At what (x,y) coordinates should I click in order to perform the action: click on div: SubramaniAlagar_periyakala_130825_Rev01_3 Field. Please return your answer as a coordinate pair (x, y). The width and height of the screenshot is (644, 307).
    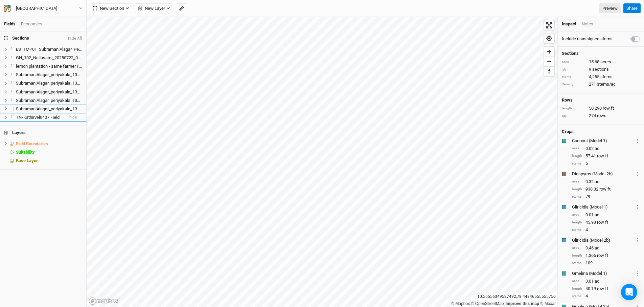
    Looking at the image, I should click on (49, 83).